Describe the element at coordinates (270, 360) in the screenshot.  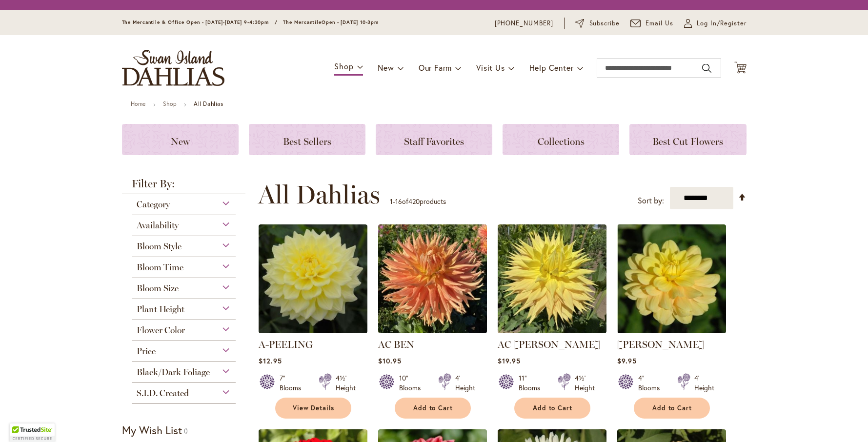
I see `span: $12.95` at that location.